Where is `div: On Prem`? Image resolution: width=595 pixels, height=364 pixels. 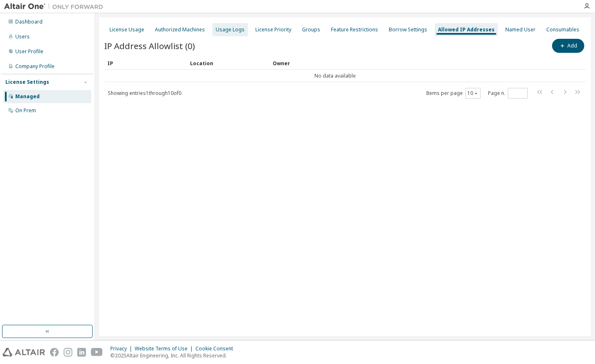 div: On Prem is located at coordinates (25, 111).